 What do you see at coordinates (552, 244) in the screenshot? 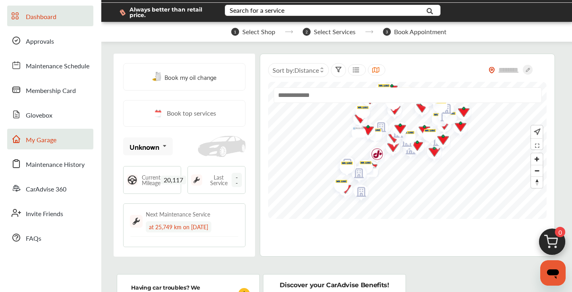
I see `img: cart_icon.3d0951e8.svg` at bounding box center [552, 244].